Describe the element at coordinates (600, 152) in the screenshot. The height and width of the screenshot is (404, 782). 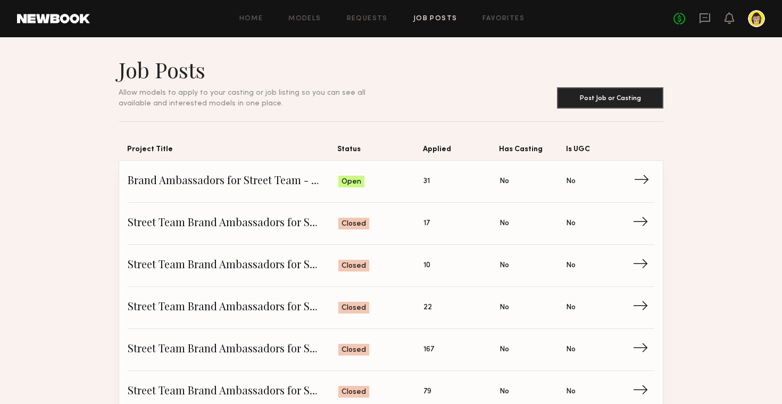
I see `span: Is UGC` at that location.